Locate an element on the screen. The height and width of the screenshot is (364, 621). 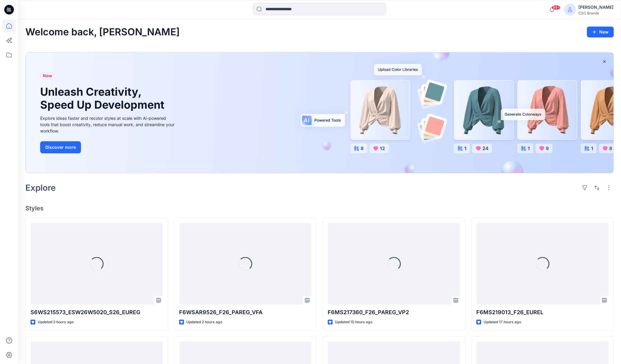
p: Updated 15 hours ago is located at coordinates (354, 322).